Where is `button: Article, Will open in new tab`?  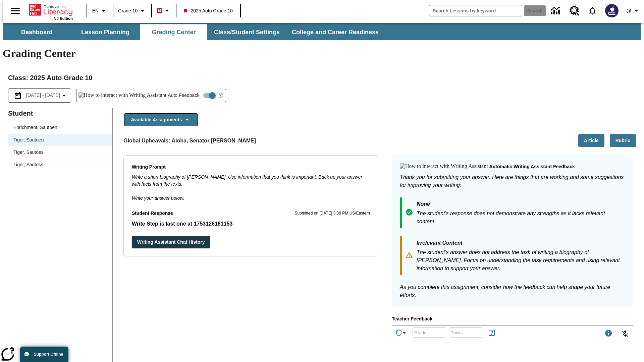 button: Article, Will open in new tab is located at coordinates (591, 140).